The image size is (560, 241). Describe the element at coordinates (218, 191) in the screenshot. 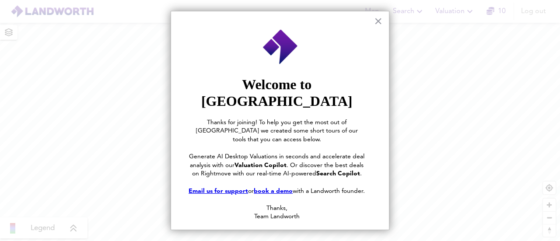

I see `a: Email us for support` at that location.